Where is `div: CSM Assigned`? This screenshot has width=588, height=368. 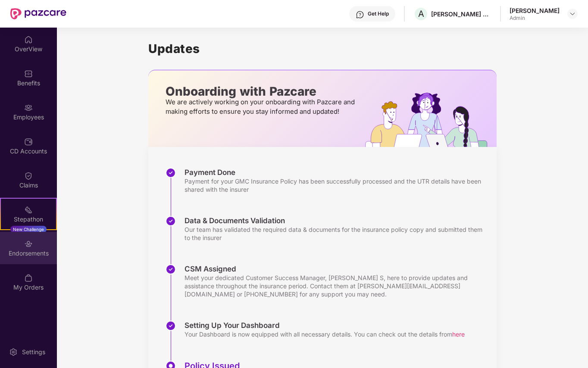 div: CSM Assigned is located at coordinates (336, 269).